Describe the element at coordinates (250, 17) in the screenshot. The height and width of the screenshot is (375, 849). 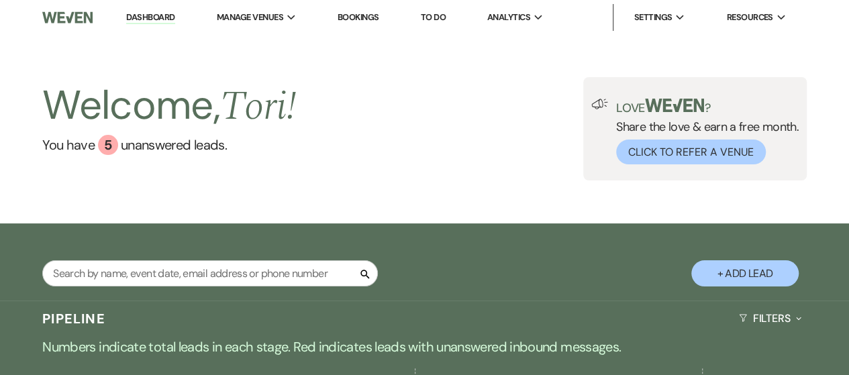
I see `span: Manage Venues` at that location.